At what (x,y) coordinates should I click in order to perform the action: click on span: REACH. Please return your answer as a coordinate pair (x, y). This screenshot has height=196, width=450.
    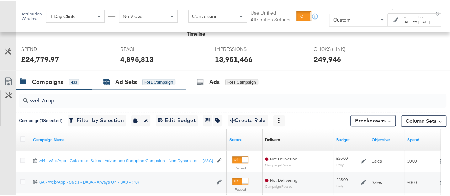
    Looking at the image, I should click on (147, 48).